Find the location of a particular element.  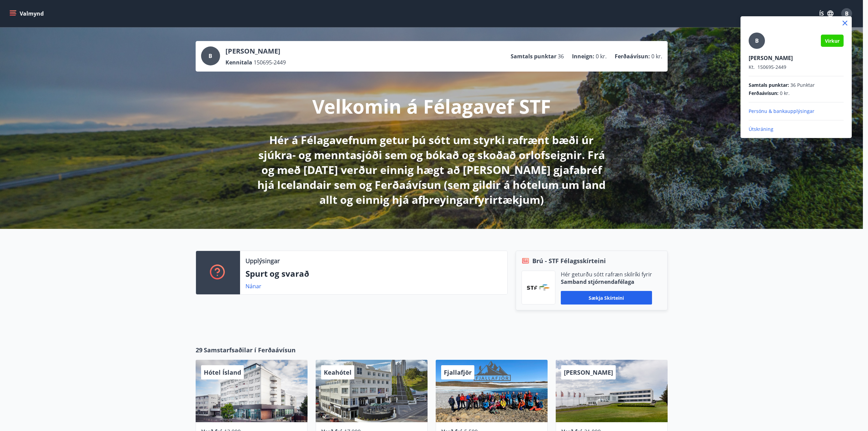

p: 150695-2449 is located at coordinates (796, 67).